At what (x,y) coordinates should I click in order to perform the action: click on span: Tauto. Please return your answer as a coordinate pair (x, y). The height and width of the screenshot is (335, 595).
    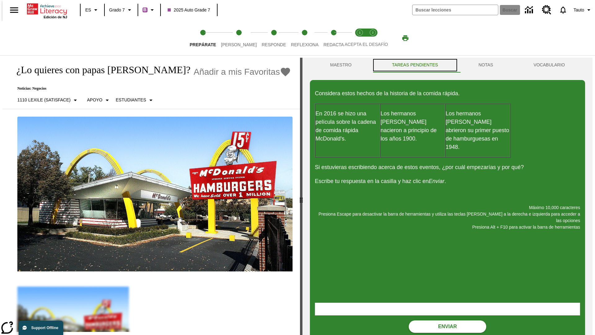
    Looking at the image, I should click on (579, 10).